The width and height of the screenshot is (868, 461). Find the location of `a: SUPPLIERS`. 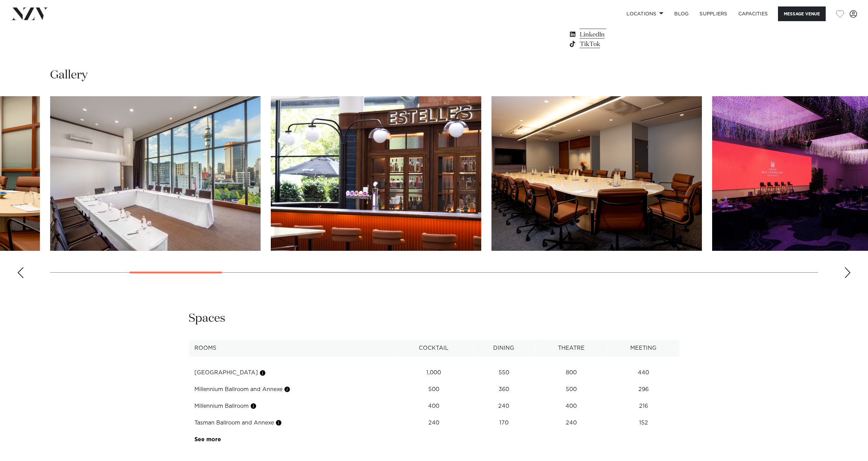

a: SUPPLIERS is located at coordinates (713, 14).